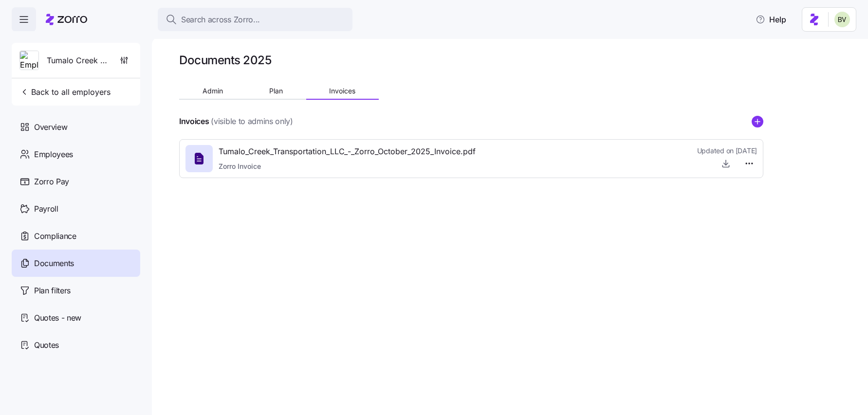 This screenshot has height=415, width=868. I want to click on button: Search across Zorro..., so click(255, 19).